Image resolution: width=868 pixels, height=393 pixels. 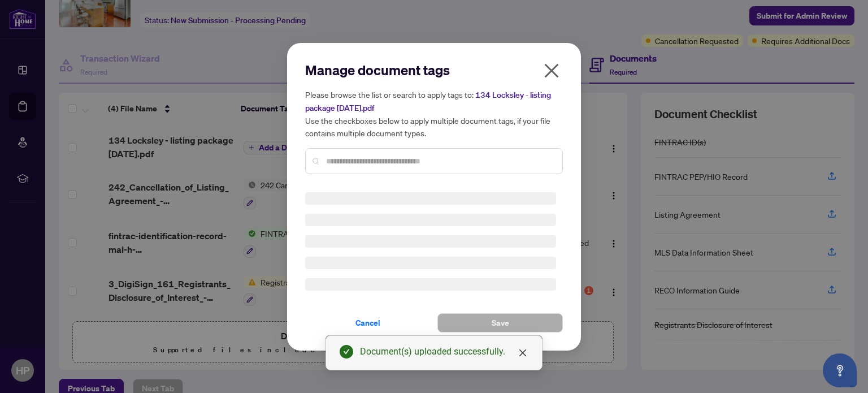 What do you see at coordinates (444, 352) in the screenshot?
I see `div: Document(s) uploaded successfully.` at bounding box center [444, 352].